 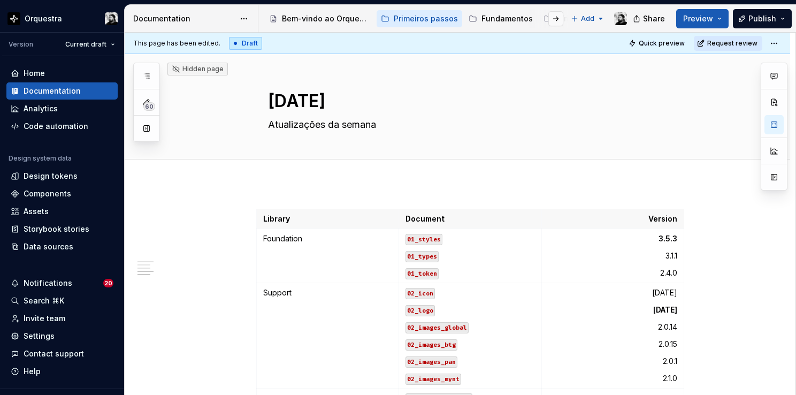 What do you see at coordinates (612, 378) in the screenshot?
I see `p: 2.1.0` at bounding box center [612, 378].